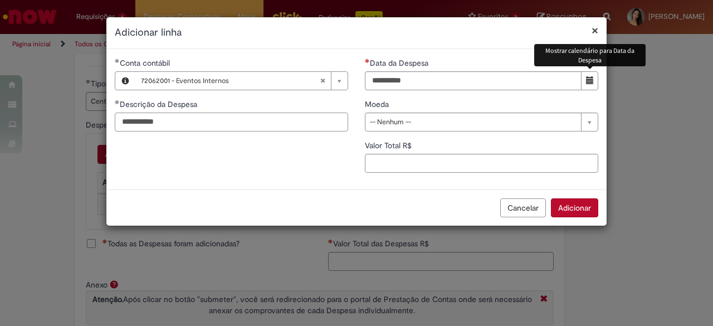 The width and height of the screenshot is (713, 326). What do you see at coordinates (357, 33) in the screenshot?
I see `h2: Adicionar linha` at bounding box center [357, 33].